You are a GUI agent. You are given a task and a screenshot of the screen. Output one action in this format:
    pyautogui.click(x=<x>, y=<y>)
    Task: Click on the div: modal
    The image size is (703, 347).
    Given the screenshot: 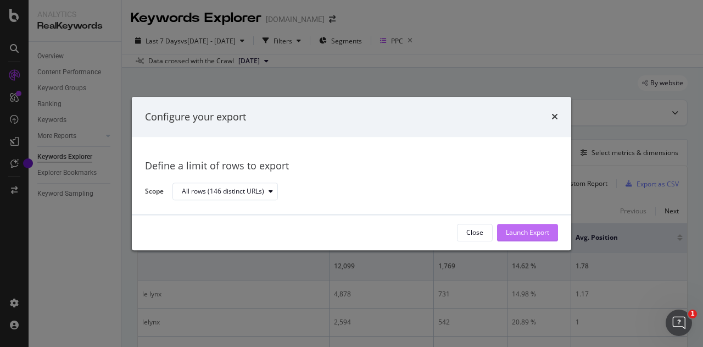 What is the action you would take?
    pyautogui.click(x=351, y=173)
    